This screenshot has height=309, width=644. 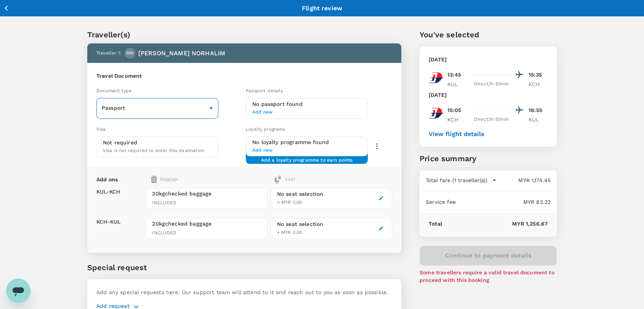 I want to click on div: Passport, so click(x=158, y=108).